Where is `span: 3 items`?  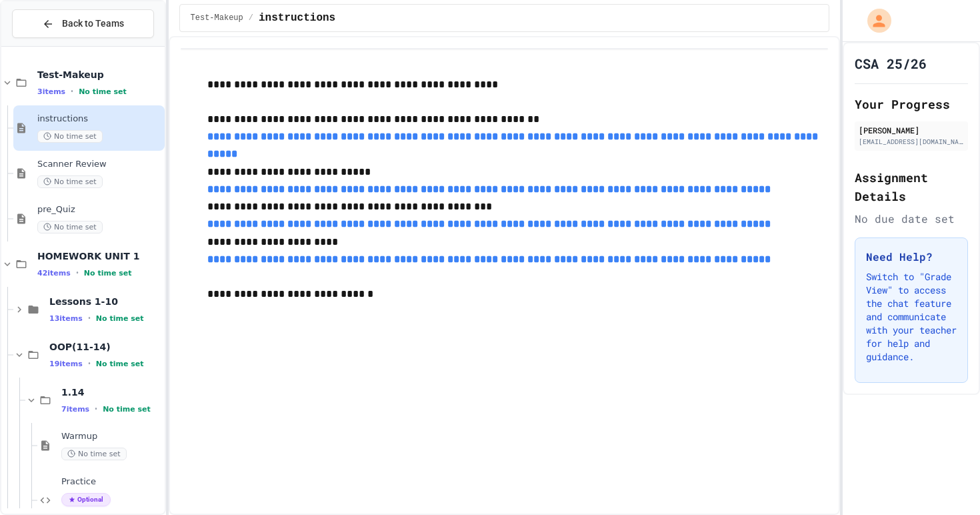 span: 3 items is located at coordinates (51, 91).